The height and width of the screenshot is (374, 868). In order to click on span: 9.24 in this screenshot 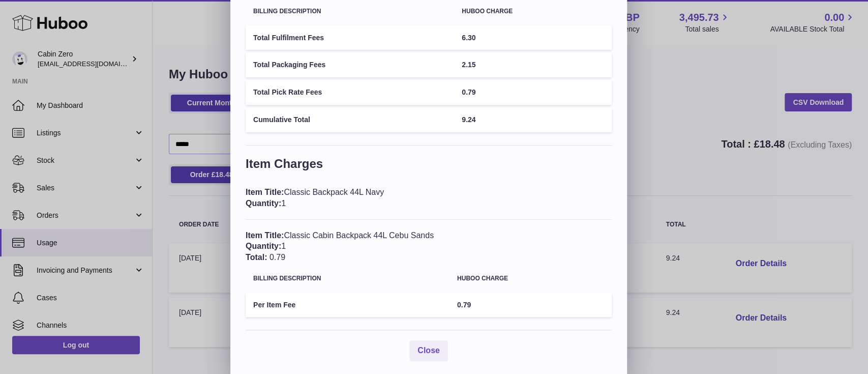, I will do `click(468, 120)`.